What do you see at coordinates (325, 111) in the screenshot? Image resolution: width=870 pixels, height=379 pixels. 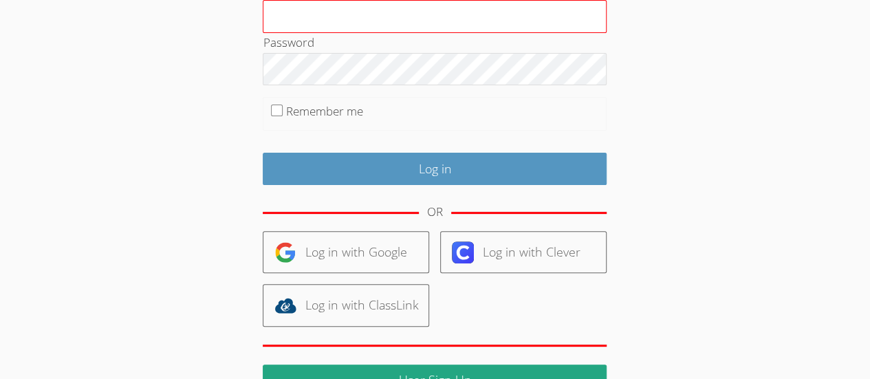 I see `label: Remember me` at bounding box center [325, 111].